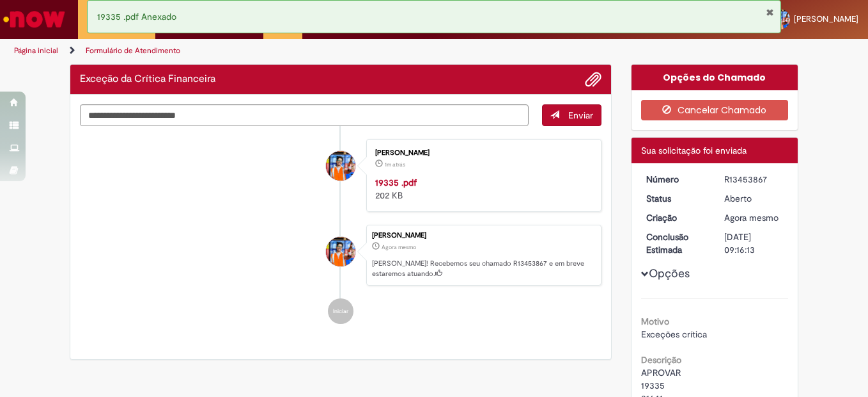 This screenshot has width=868, height=397. I want to click on dt: Status, so click(676, 198).